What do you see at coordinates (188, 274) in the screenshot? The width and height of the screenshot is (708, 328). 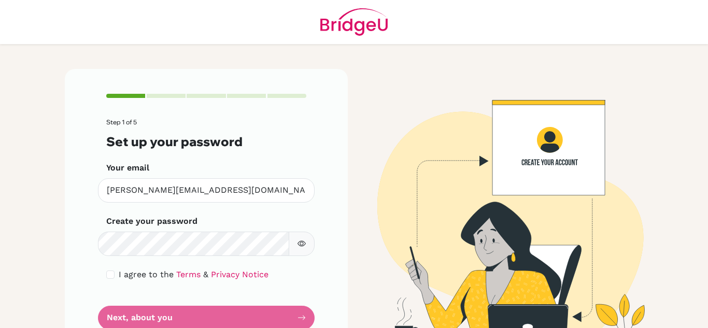 I see `a: Terms` at bounding box center [188, 274].